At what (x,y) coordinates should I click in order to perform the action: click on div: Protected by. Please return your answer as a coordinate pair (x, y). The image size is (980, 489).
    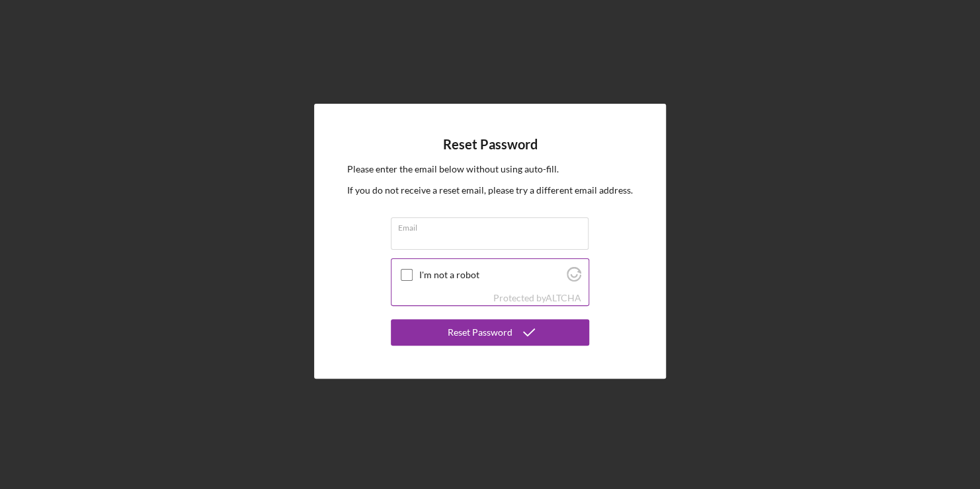
    Looking at the image, I should click on (537, 298).